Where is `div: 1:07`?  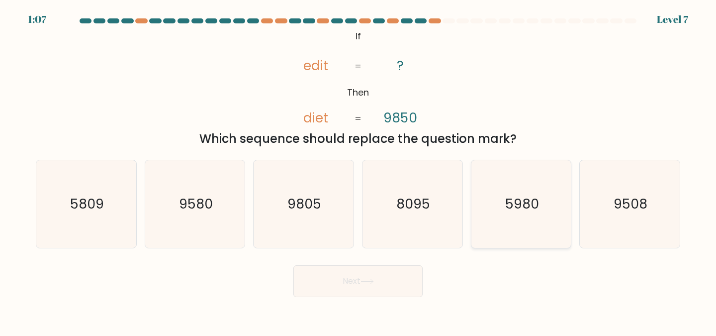
div: 1:07 is located at coordinates (37, 19).